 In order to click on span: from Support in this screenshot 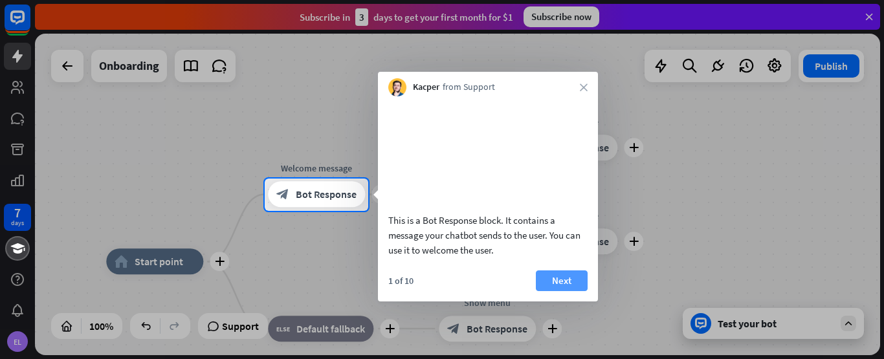, I will do `click(469, 87)`.